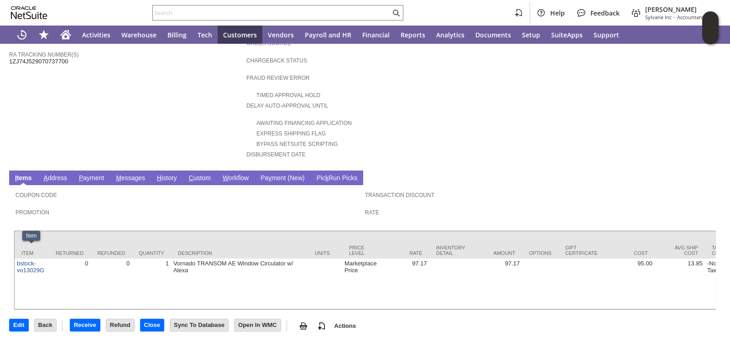 The height and width of the screenshot is (337, 730). I want to click on span: Setup, so click(531, 35).